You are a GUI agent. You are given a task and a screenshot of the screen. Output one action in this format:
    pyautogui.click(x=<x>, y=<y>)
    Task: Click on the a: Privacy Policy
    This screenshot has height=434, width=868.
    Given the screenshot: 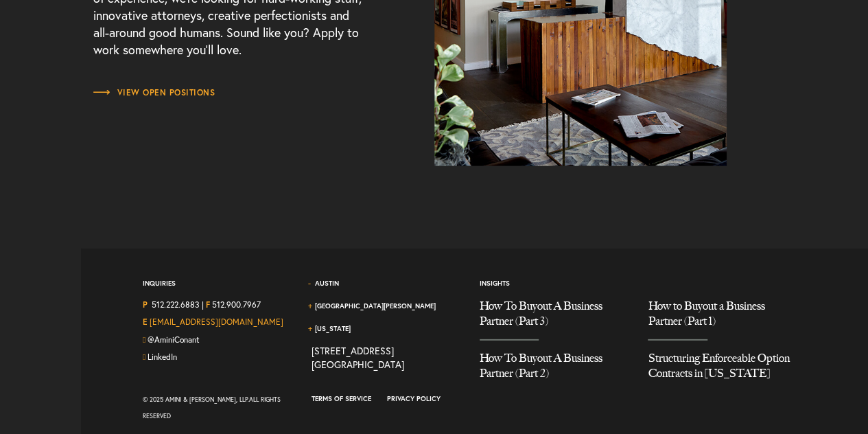 What is the action you would take?
    pyautogui.click(x=414, y=399)
    